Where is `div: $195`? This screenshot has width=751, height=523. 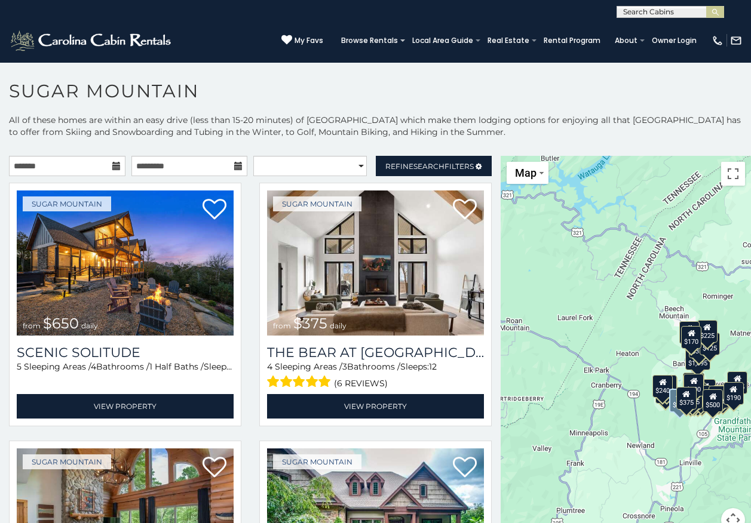
div: $195 is located at coordinates (719, 397).